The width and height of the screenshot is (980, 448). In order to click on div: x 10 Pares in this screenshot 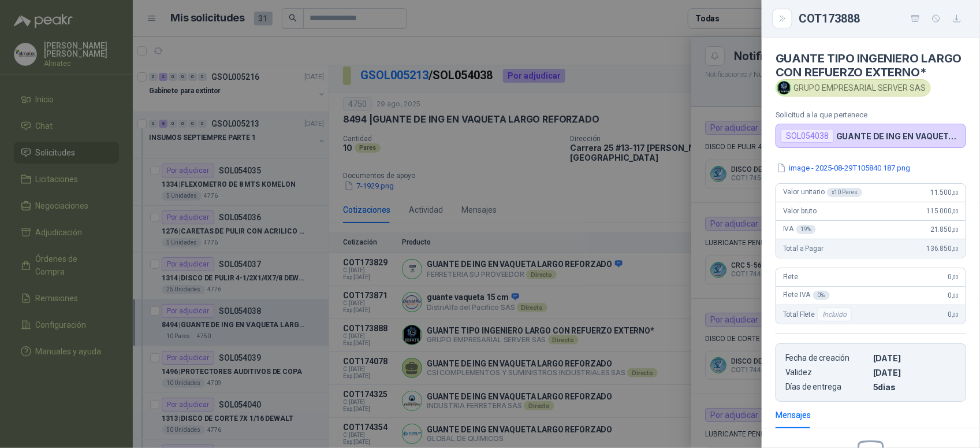, I will do `click(844, 193)`.